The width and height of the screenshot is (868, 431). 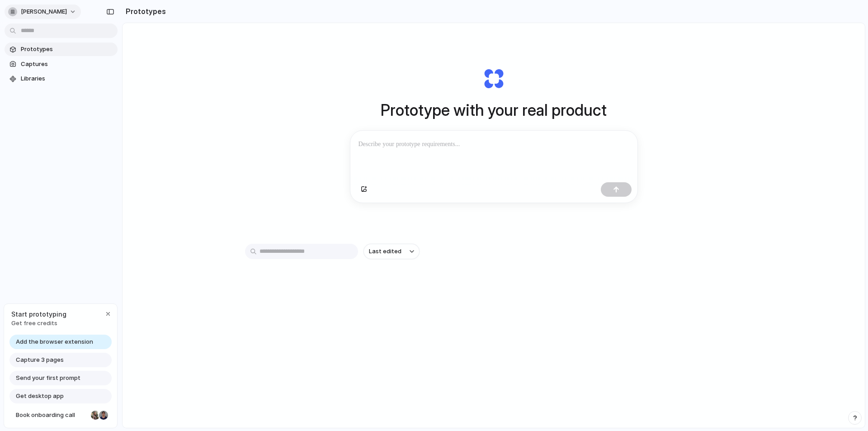 What do you see at coordinates (386, 251) in the screenshot?
I see `span: Last edited` at bounding box center [386, 251].